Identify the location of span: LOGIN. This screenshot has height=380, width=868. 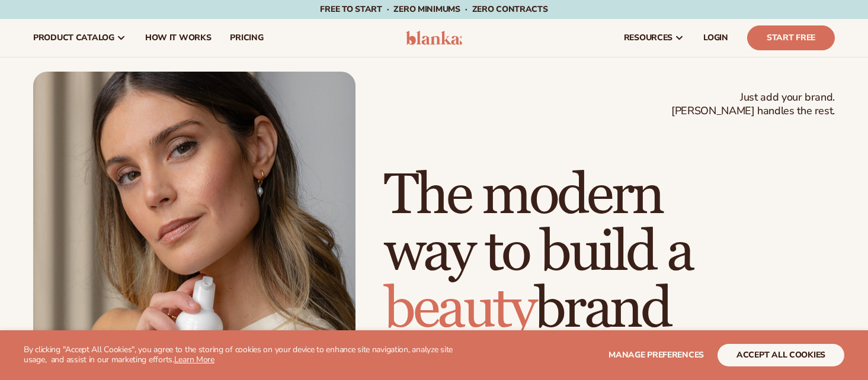
(715, 38).